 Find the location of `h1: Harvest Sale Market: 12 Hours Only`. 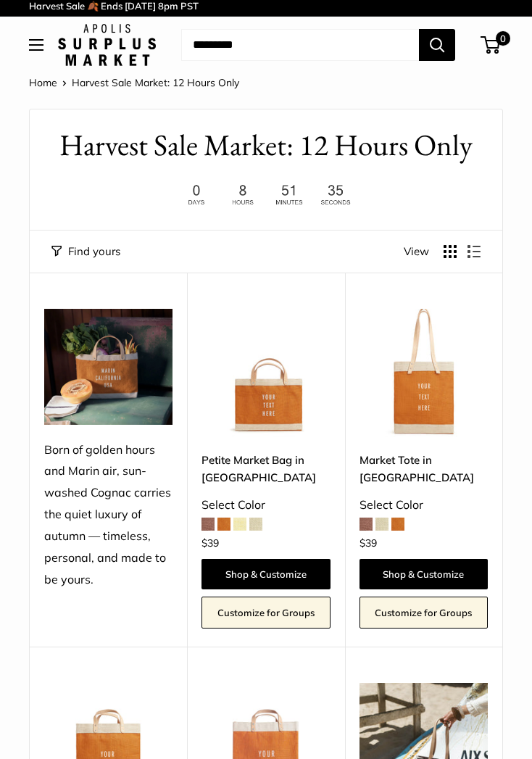

h1: Harvest Sale Market: 12 Hours Only is located at coordinates (266, 145).